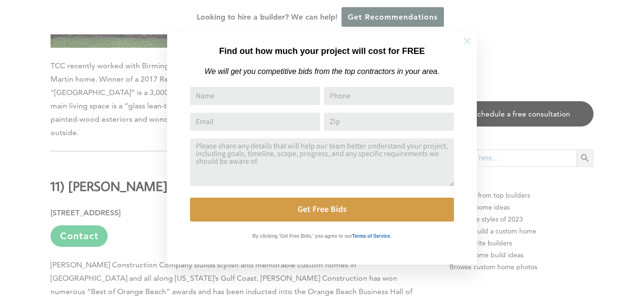 Image resolution: width=644 pixels, height=296 pixels. I want to click on input: Phone, so click(389, 96).